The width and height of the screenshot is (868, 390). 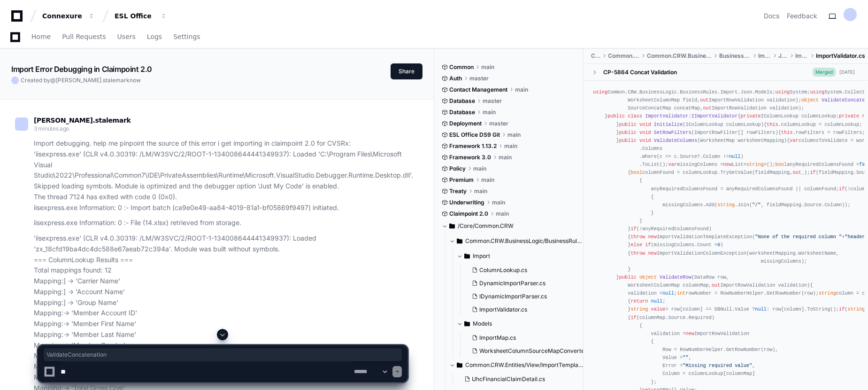 I want to click on span: var, so click(x=672, y=165).